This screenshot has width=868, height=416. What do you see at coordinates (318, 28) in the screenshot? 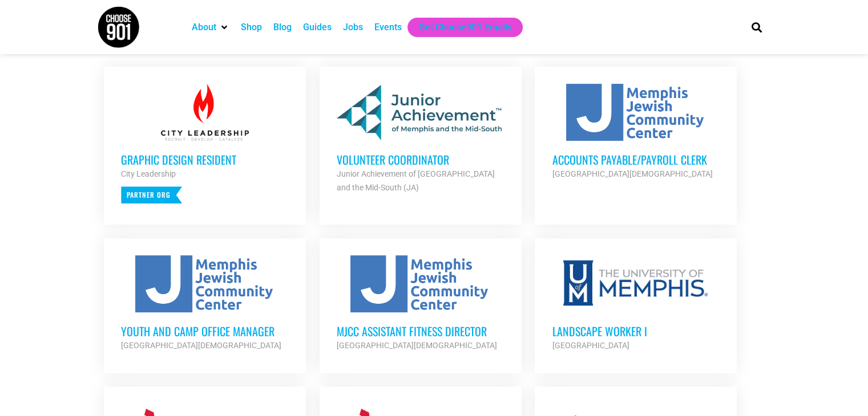
I see `div: Guides` at bounding box center [318, 28].